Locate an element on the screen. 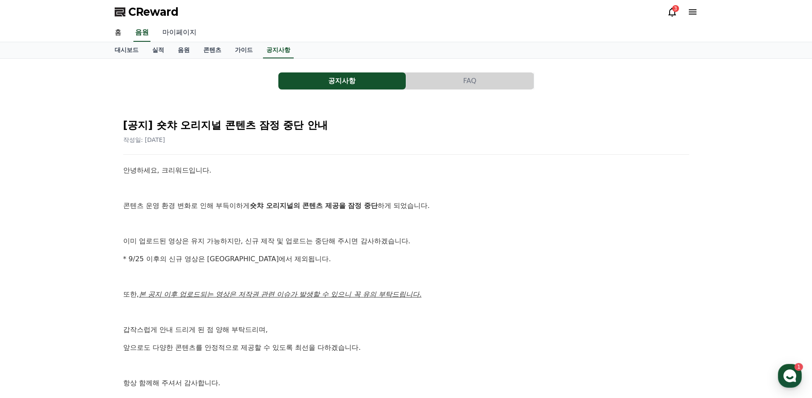  p: 콘텐츠 운영 환경 변화로 인해 부득이하게 하게 되었습니다. is located at coordinates (406, 206).